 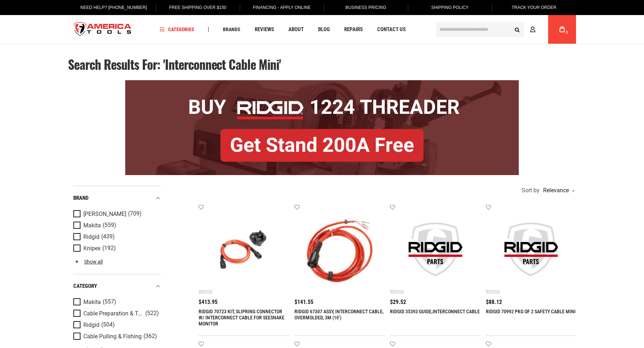 What do you see at coordinates (562, 30) in the screenshot?
I see `a: 0` at bounding box center [562, 30].